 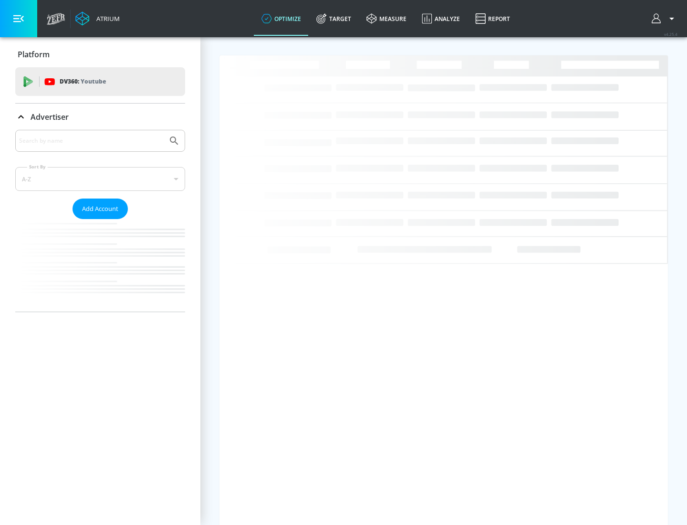 What do you see at coordinates (492, 19) in the screenshot?
I see `a: Report` at bounding box center [492, 19].